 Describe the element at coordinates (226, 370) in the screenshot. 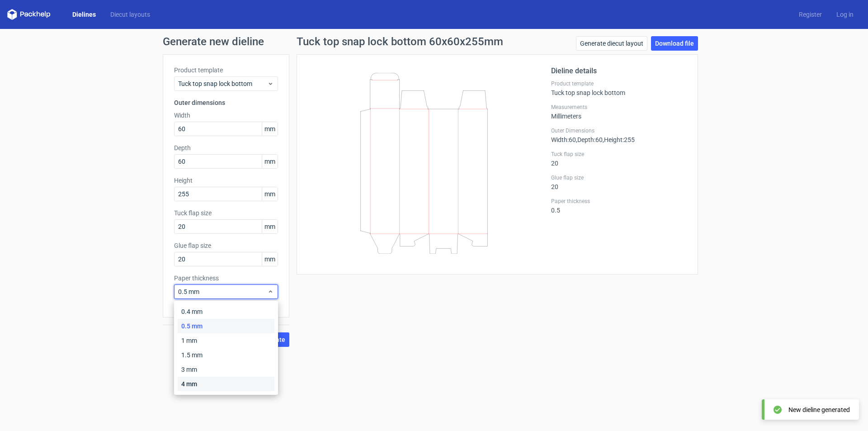

I see `div: 3 mm` at that location.